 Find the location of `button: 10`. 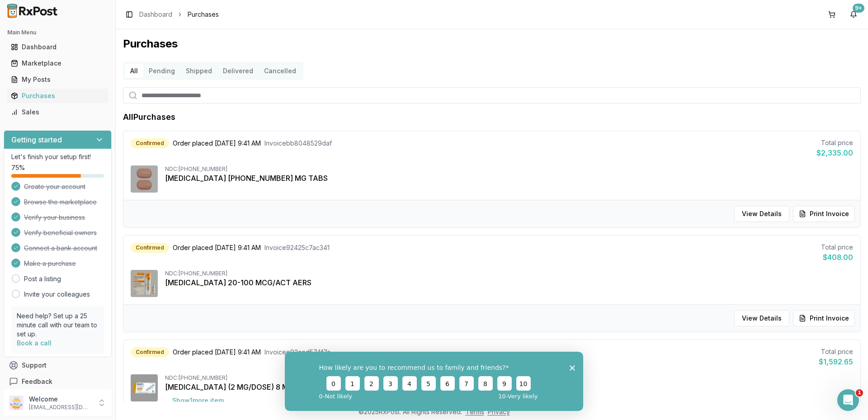

button: 10 is located at coordinates (239, 31).